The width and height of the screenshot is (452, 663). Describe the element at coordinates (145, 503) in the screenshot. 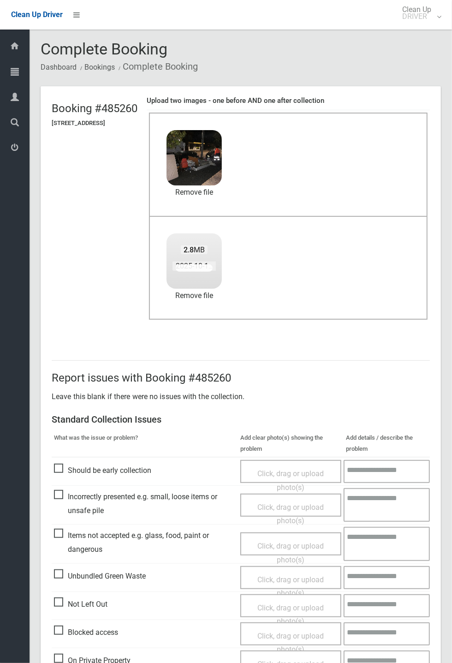

I see `span: Incorrectly presented e.g. small, loose items or unsafe pile` at that location.